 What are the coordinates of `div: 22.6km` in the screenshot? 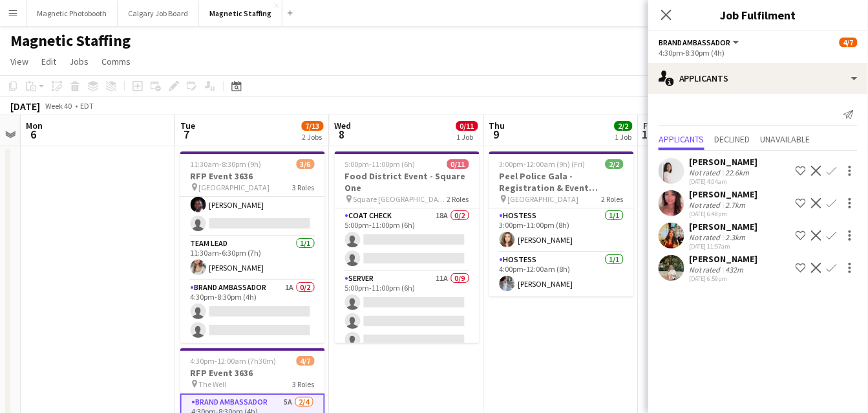 It's located at (737, 172).